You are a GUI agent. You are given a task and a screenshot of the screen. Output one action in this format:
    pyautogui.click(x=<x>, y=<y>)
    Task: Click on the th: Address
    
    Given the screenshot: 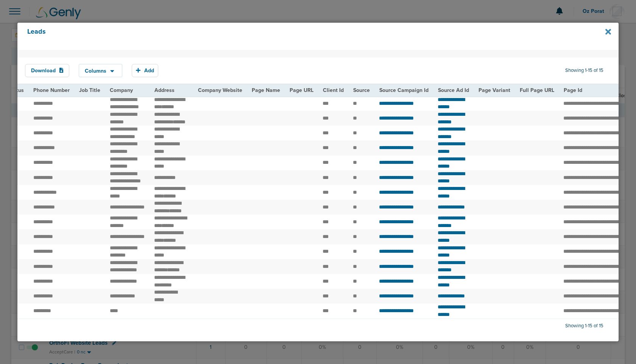 What is the action you would take?
    pyautogui.click(x=171, y=90)
    